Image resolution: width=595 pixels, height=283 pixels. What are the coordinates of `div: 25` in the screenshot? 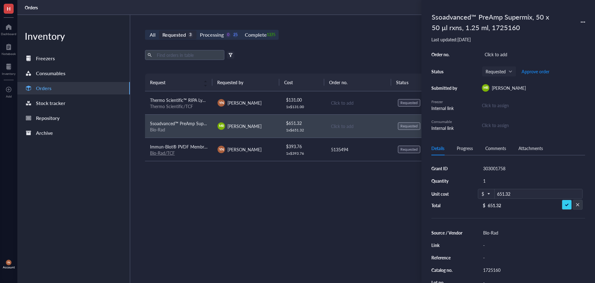 It's located at (235, 35).